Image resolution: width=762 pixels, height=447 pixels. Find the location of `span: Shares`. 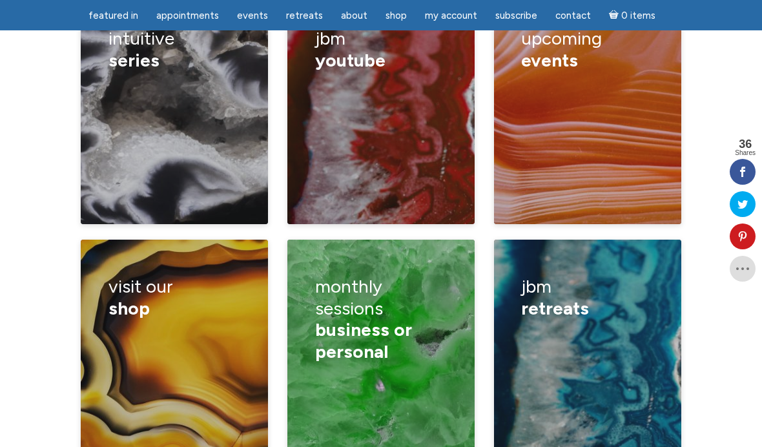

span: Shares is located at coordinates (745, 153).